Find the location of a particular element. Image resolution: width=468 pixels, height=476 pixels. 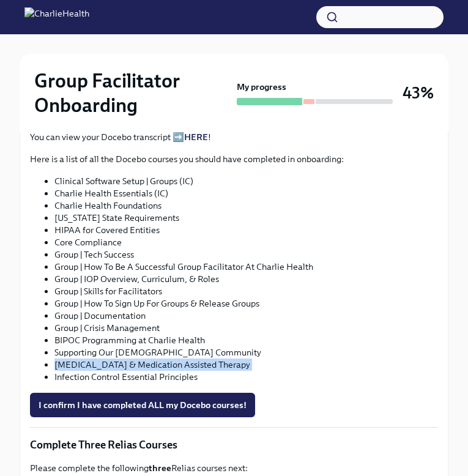

li: Core Compliance is located at coordinates (246, 242).